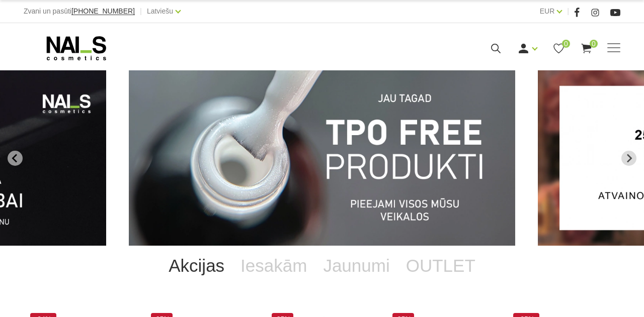 This screenshot has width=644, height=317. Describe the element at coordinates (628, 158) in the screenshot. I see `button: Next slide` at that location.